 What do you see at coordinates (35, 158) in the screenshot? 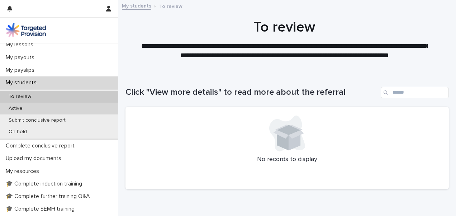
I see `p: Upload my documents` at bounding box center [35, 158].